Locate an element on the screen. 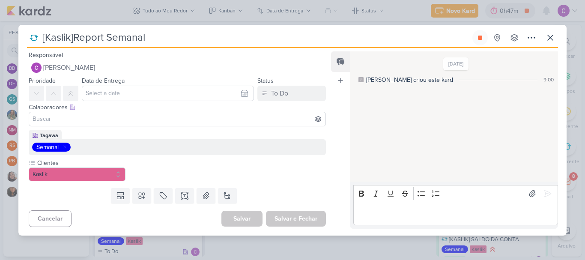 This screenshot has height=260, width=585. label: Clientes is located at coordinates (81, 163).